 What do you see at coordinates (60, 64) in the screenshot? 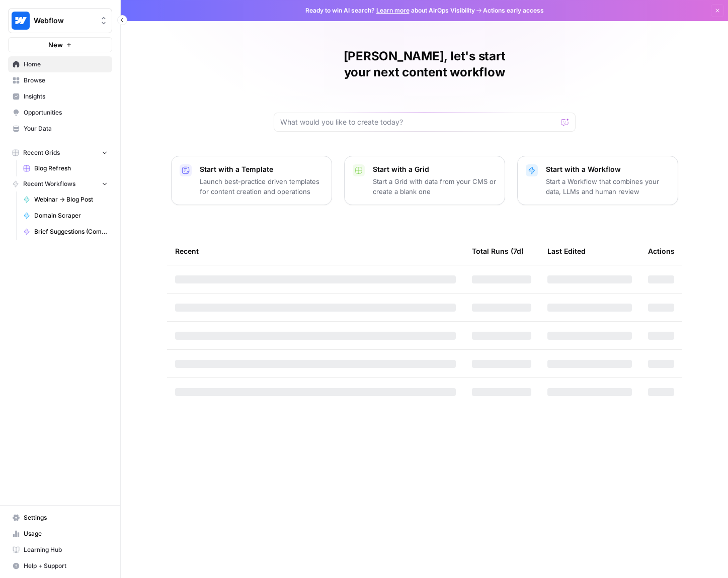
I see `a: Home` at bounding box center [60, 64].